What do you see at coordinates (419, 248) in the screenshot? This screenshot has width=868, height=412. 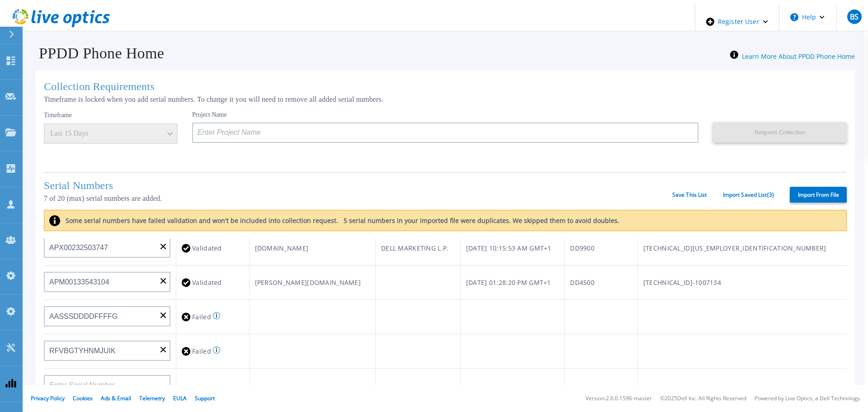 I see `td: DELL MARKETING L.P.` at bounding box center [419, 248].